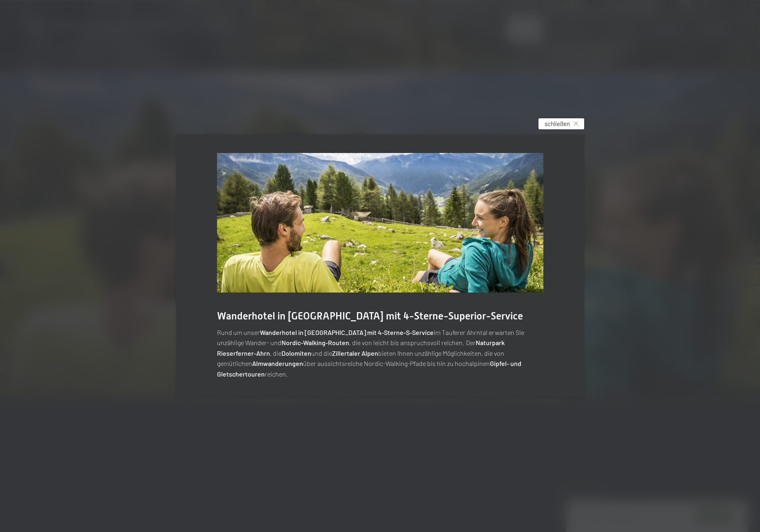 The image size is (760, 532). Describe the element at coordinates (296, 353) in the screenshot. I see `strong: Dolomiten` at that location.